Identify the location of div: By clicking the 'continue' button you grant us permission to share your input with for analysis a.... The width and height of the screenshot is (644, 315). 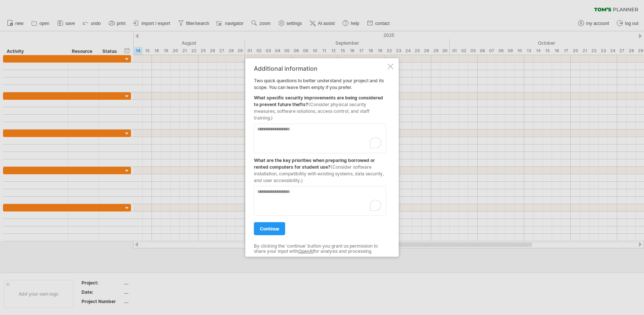
(320, 249).